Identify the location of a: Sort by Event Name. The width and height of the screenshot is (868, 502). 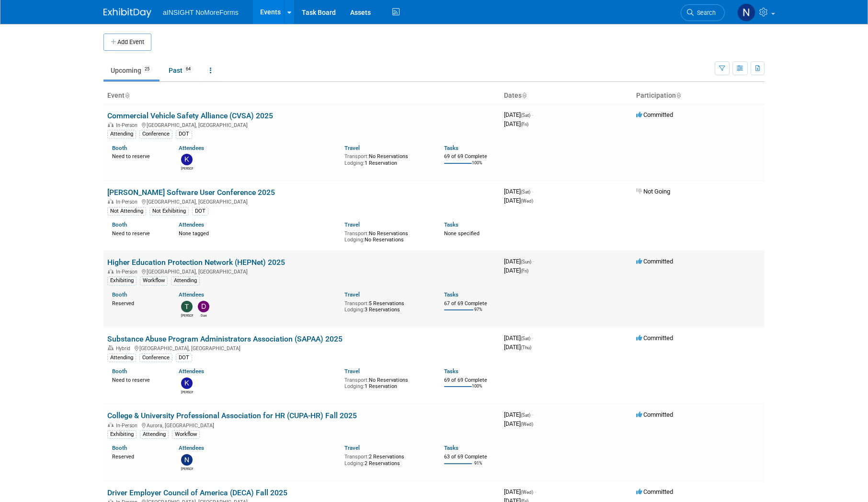
(127, 95).